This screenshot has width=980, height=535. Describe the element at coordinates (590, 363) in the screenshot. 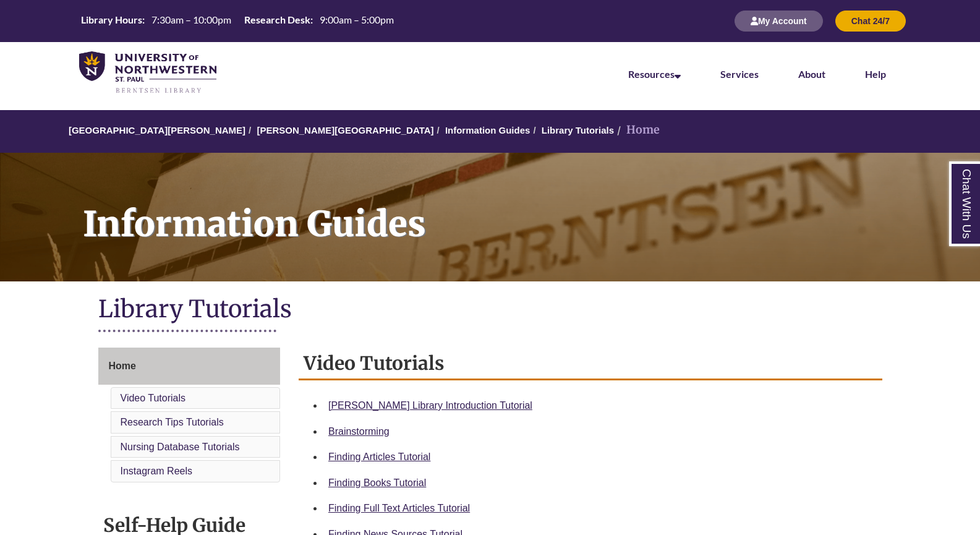

I see `h2: Video Tutorials` at that location.